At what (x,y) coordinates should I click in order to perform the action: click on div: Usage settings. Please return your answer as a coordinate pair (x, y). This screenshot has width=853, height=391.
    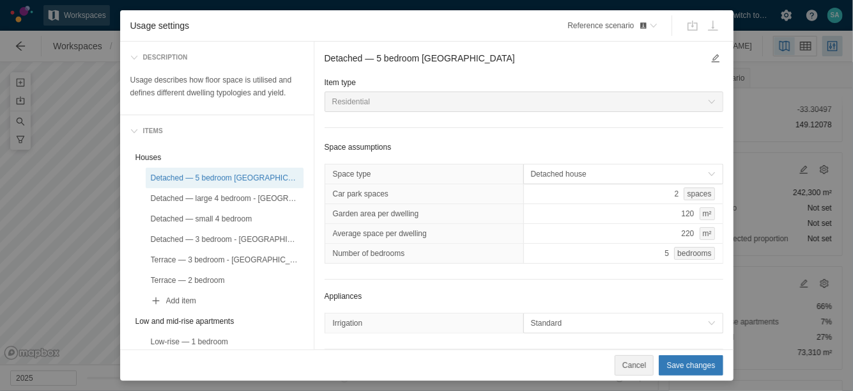
    Looking at the image, I should click on (427, 195).